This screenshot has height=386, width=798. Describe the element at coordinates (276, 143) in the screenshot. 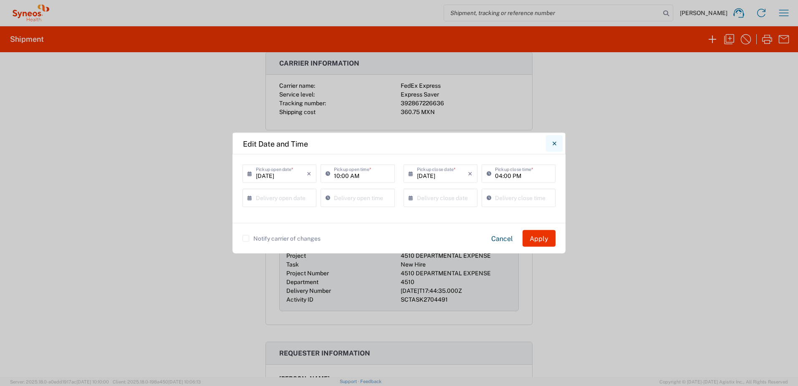

I see `h4: Edit Date and Time` at that location.